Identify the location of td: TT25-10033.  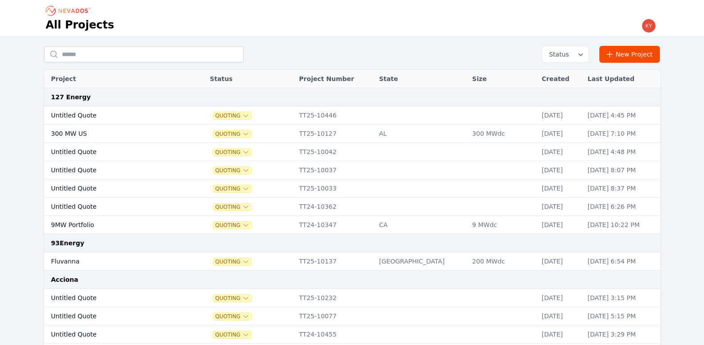
(335, 188).